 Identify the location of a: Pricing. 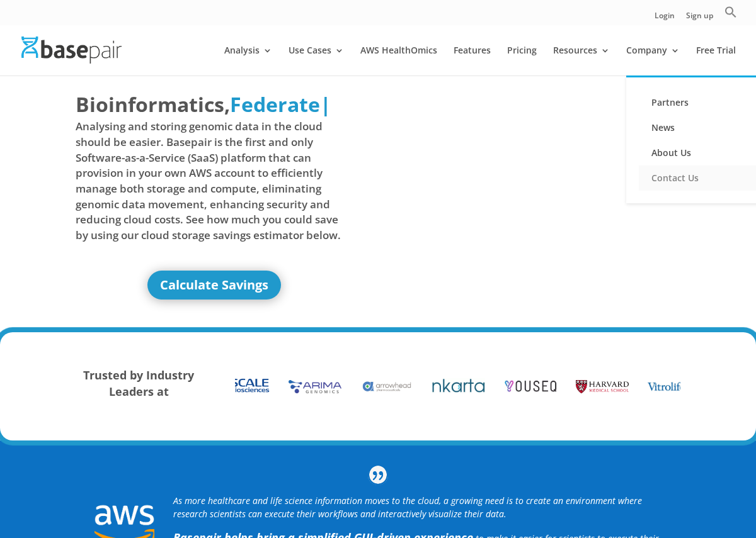
(521, 60).